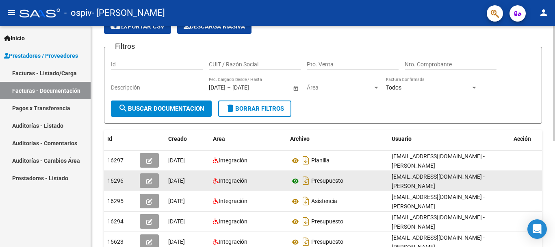 This screenshot has height=247, width=555. Describe the element at coordinates (125, 46) in the screenshot. I see `h3: Filtros` at that location.